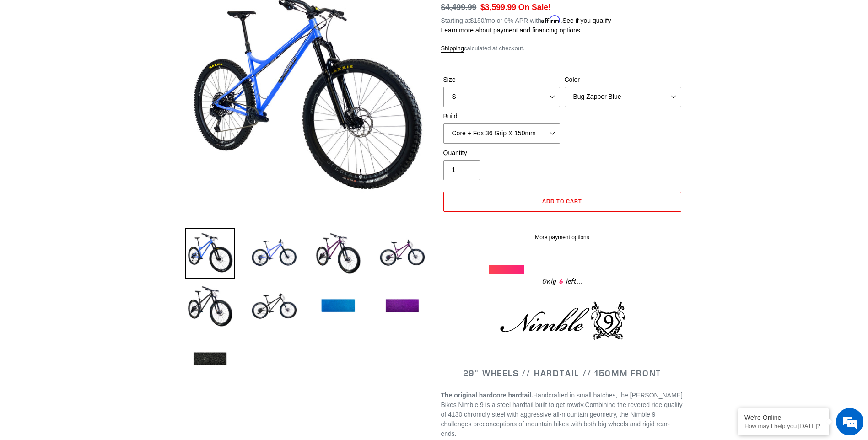 This screenshot has width=868, height=440. I want to click on p: Starting at /mo or 0% APR with ., so click(527, 19).